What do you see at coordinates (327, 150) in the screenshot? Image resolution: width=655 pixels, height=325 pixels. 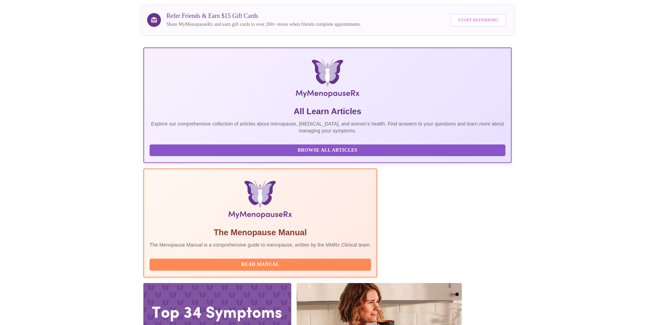 I see `span: Browse All Articles` at bounding box center [327, 150].